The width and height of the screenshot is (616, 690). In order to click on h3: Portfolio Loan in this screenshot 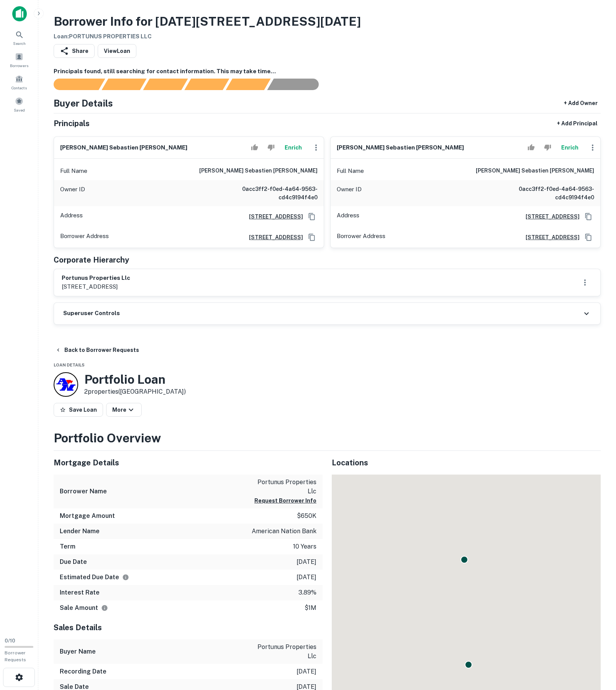, I will do `click(135, 379)`.